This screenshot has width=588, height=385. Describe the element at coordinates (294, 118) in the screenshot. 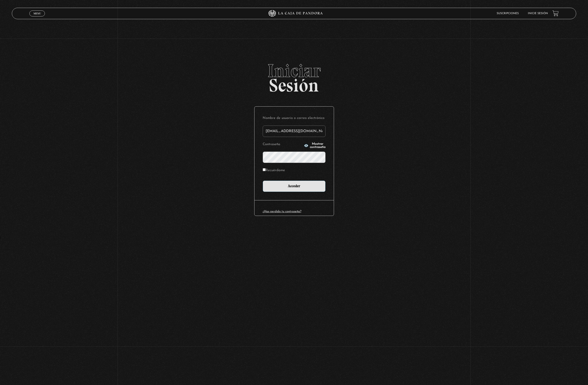

I see `label: Nombre de usuario o correo electrónico` at that location.